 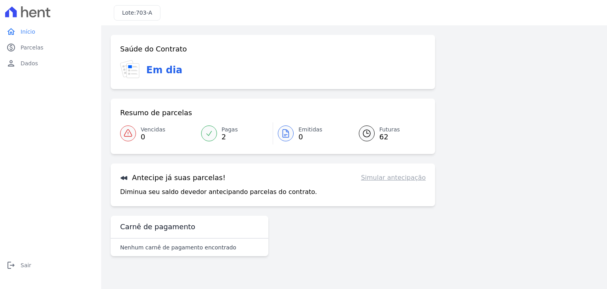 I want to click on i: home, so click(x=11, y=32).